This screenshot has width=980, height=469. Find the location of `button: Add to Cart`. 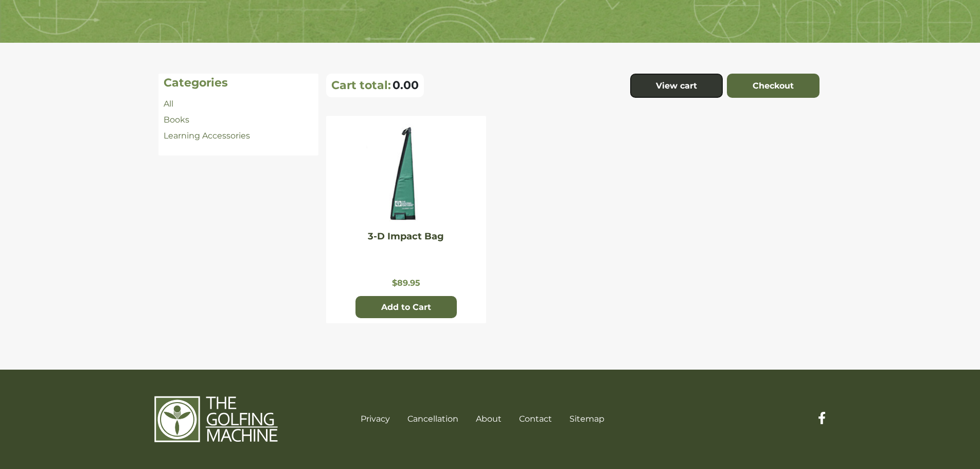

button: Add to Cart is located at coordinates (405, 307).